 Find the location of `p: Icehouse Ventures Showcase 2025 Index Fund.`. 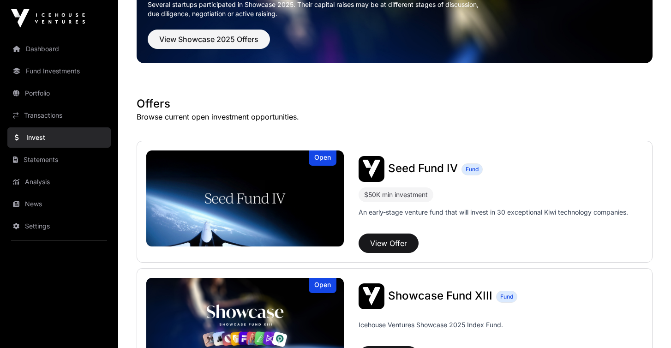

p: Icehouse Ventures Showcase 2025 Index Fund. is located at coordinates (431, 325).